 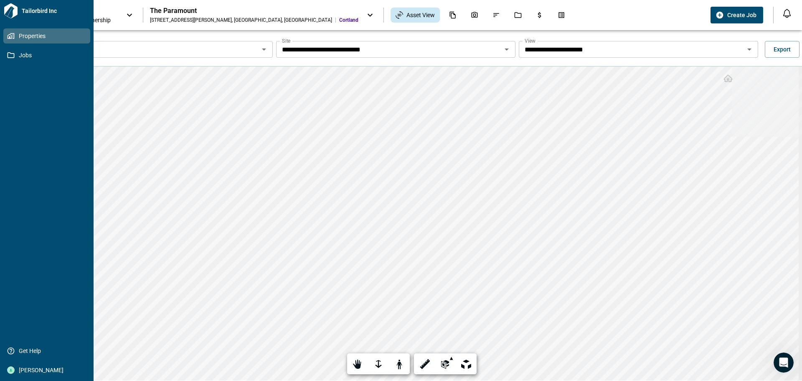 What do you see at coordinates (475, 15) in the screenshot?
I see `div: Photos` at bounding box center [475, 15].